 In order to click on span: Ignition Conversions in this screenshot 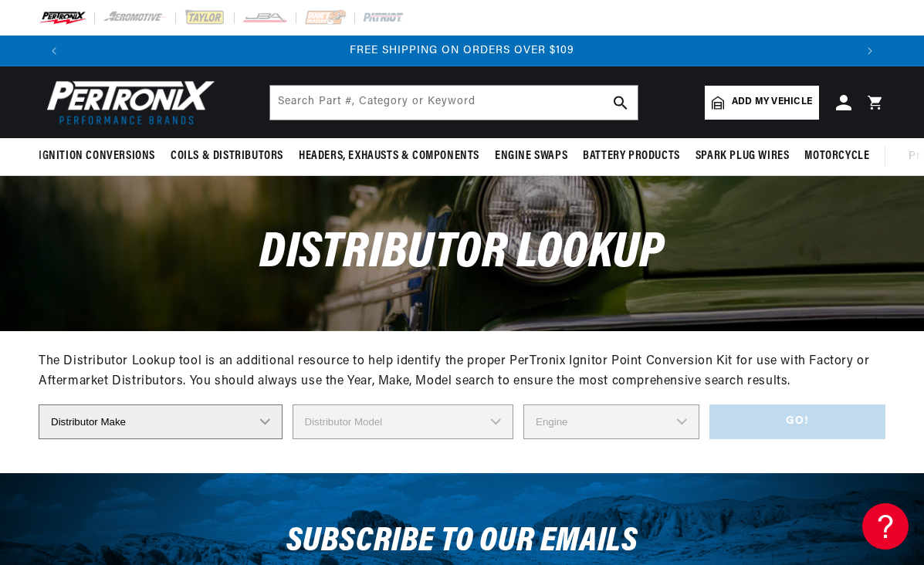, I will do `click(97, 156)`.